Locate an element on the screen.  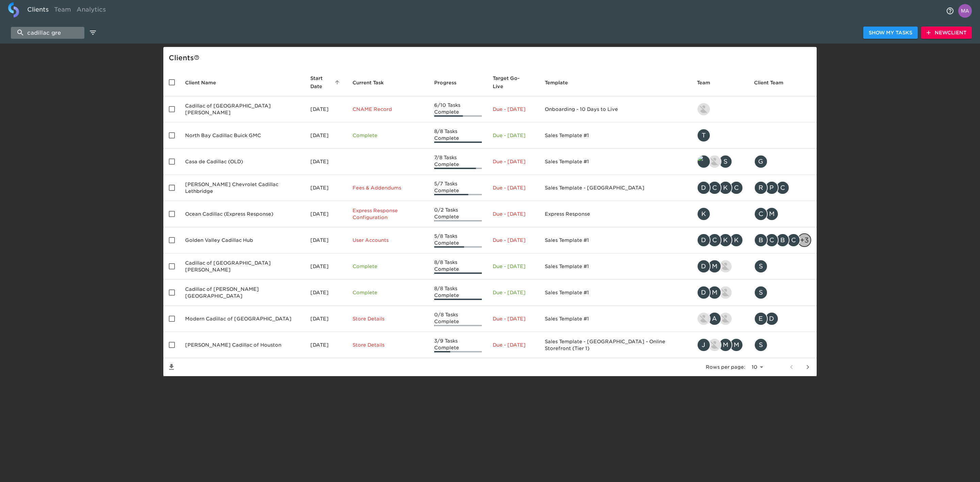
button: Save List is located at coordinates (171, 367).